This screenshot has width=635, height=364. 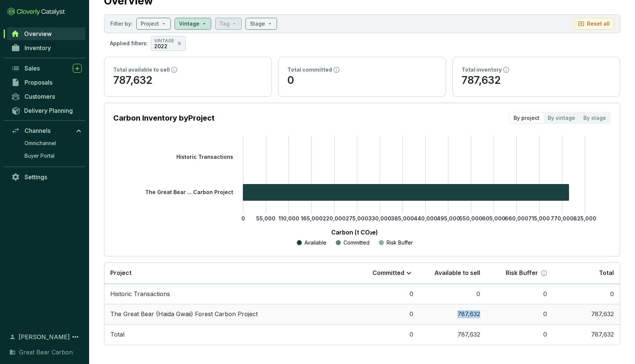 I want to click on p: Carbon (t CO₂e), so click(x=355, y=233).